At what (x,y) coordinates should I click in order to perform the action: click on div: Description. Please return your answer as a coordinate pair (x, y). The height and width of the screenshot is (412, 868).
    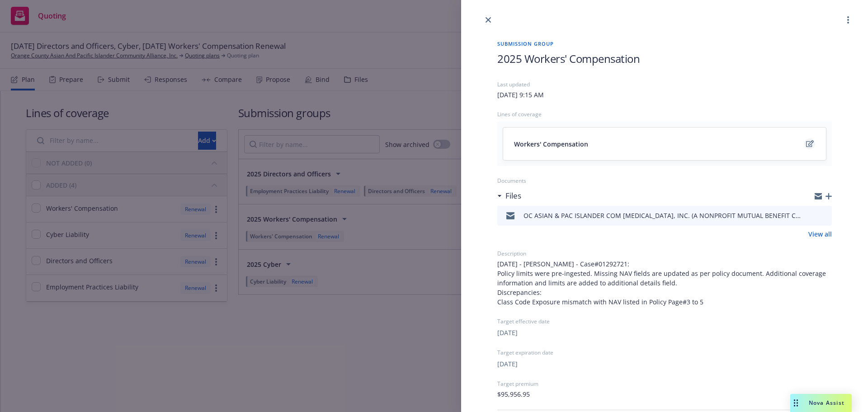
    Looking at the image, I should click on (665, 253).